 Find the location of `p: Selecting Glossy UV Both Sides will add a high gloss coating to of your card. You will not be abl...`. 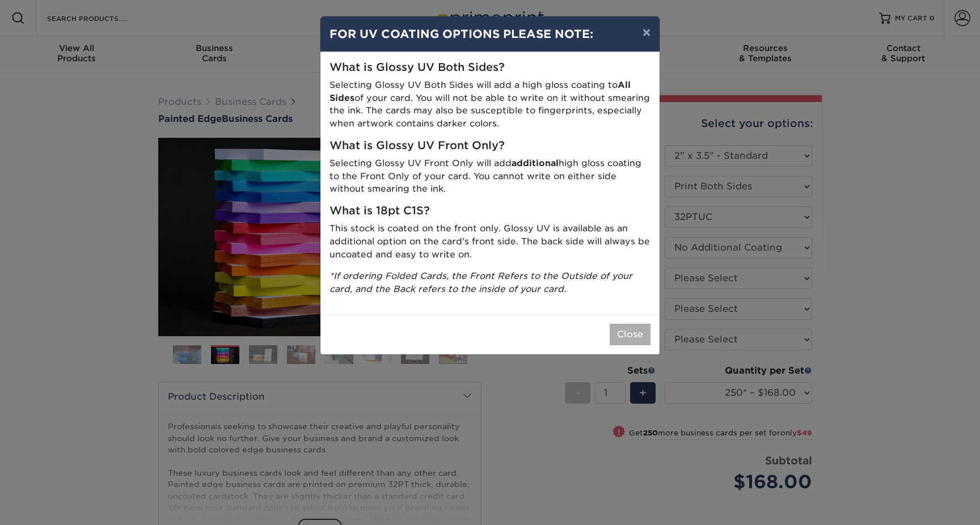

p: Selecting Glossy UV Both Sides will add a high gloss coating to of your card. You will not be abl... is located at coordinates (490, 104).